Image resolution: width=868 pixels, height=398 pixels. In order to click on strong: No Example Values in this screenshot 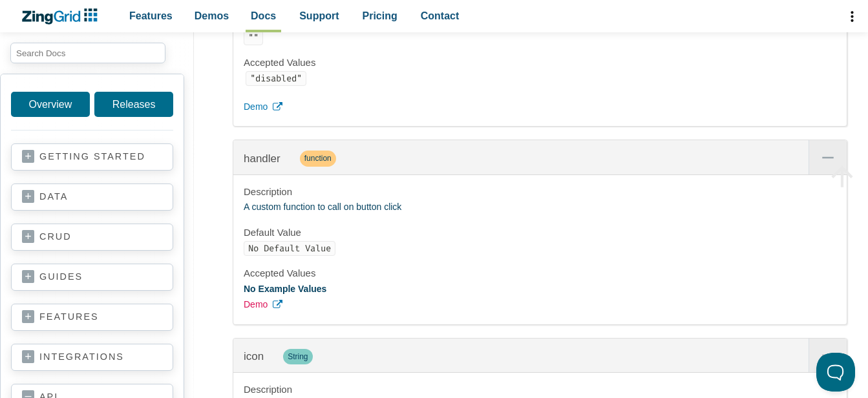, I will do `click(285, 289)`.